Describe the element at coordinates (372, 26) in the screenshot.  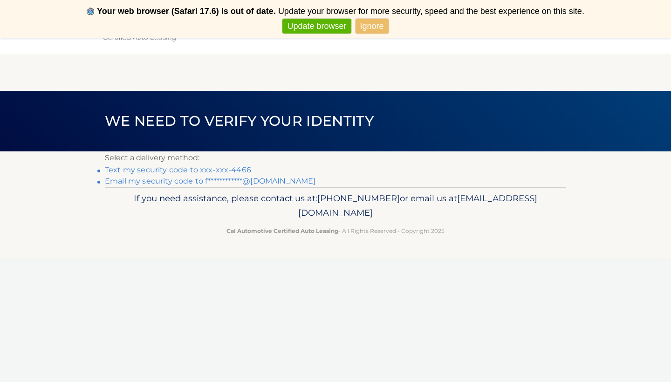
I see `a: Ignore` at that location.